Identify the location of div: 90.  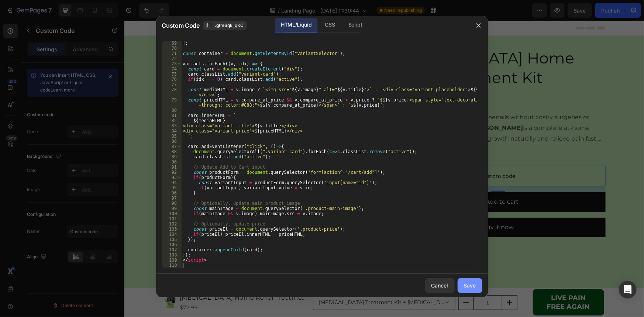
(172, 162).